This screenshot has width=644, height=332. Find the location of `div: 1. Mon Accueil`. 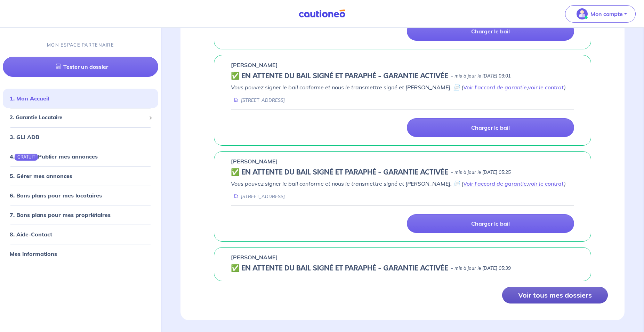

div: 1. Mon Accueil is located at coordinates (80, 98).